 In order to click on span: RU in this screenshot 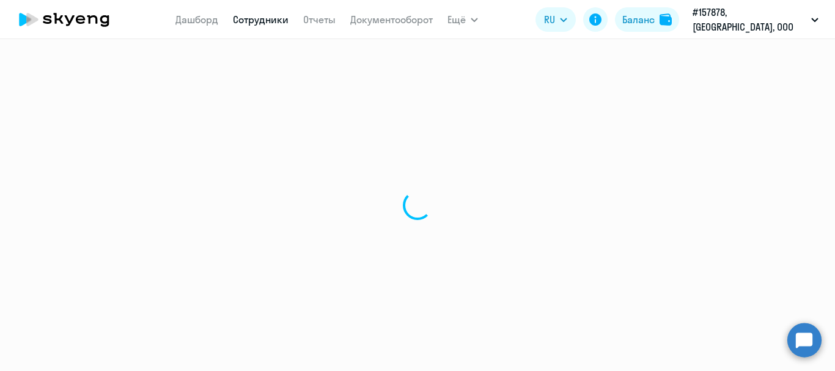, I will do `click(549, 20)`.